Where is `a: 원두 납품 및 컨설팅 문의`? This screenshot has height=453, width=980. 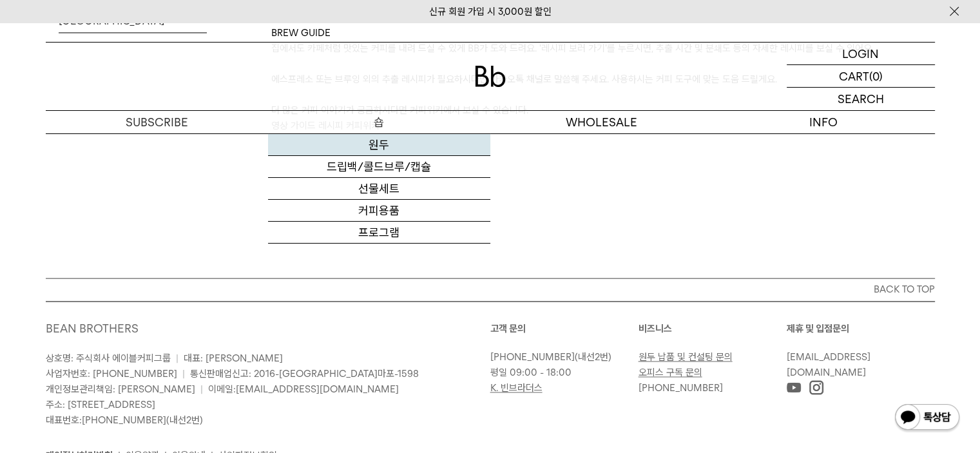 a: 원두 납품 및 컨설팅 문의 is located at coordinates (686, 357).